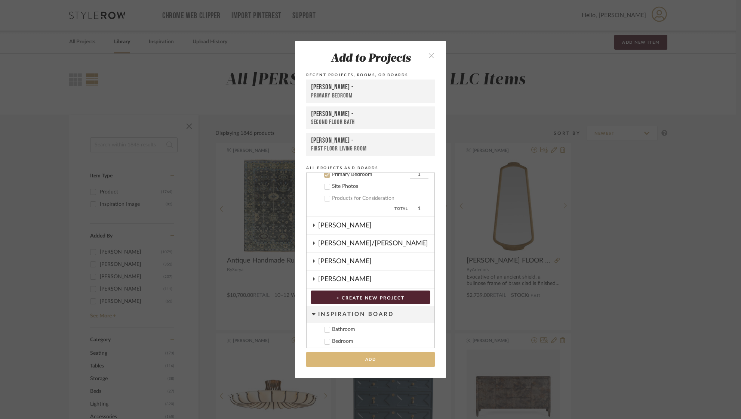 Image resolution: width=741 pixels, height=419 pixels. Describe the element at coordinates (370, 122) in the screenshot. I see `div: Second Floor Bath` at that location.